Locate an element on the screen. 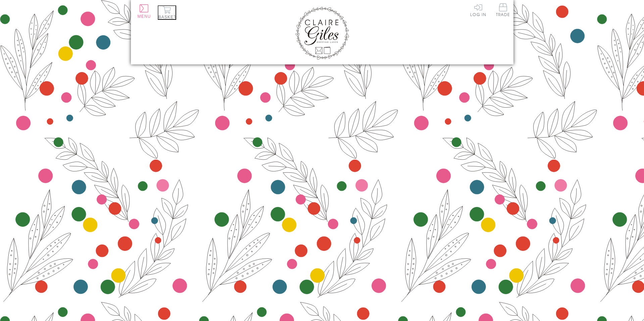 The height and width of the screenshot is (321, 644). button: Menu is located at coordinates (145, 12).